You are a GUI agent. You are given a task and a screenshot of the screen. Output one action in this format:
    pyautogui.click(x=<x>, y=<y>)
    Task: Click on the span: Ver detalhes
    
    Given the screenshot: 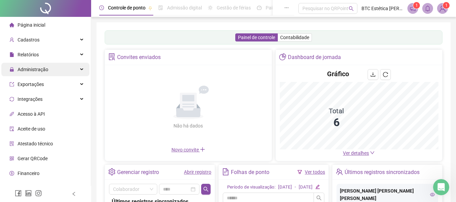 What is the action you would take?
    pyautogui.click(x=356, y=153)
    